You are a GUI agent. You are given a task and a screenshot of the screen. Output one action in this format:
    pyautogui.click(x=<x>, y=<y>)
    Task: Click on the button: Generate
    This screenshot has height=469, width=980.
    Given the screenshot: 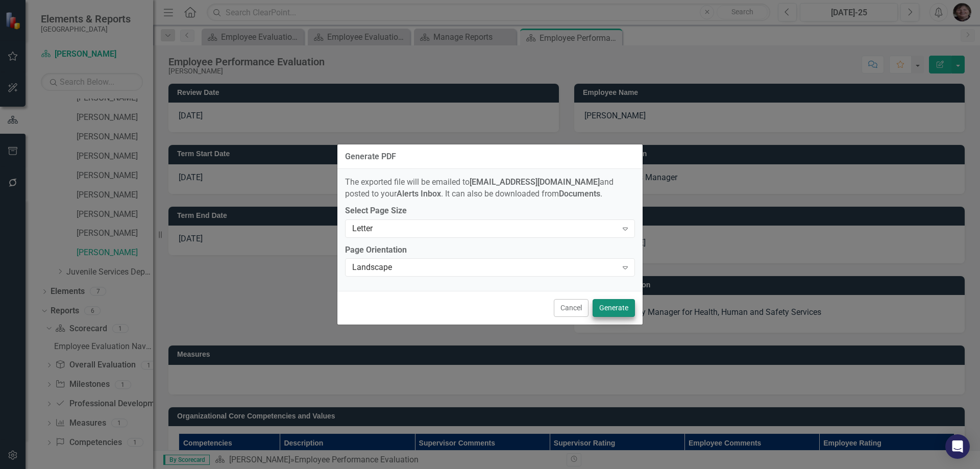 What is the action you would take?
    pyautogui.click(x=614, y=308)
    